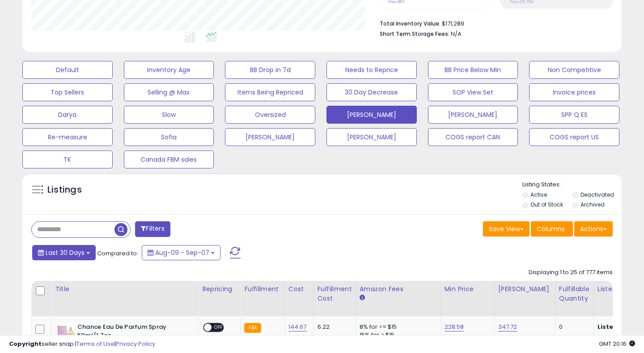 The height and width of the screenshot is (353, 644). What do you see at coordinates (618, 326) in the screenshot?
I see `b: Listed Price:` at bounding box center [618, 326].